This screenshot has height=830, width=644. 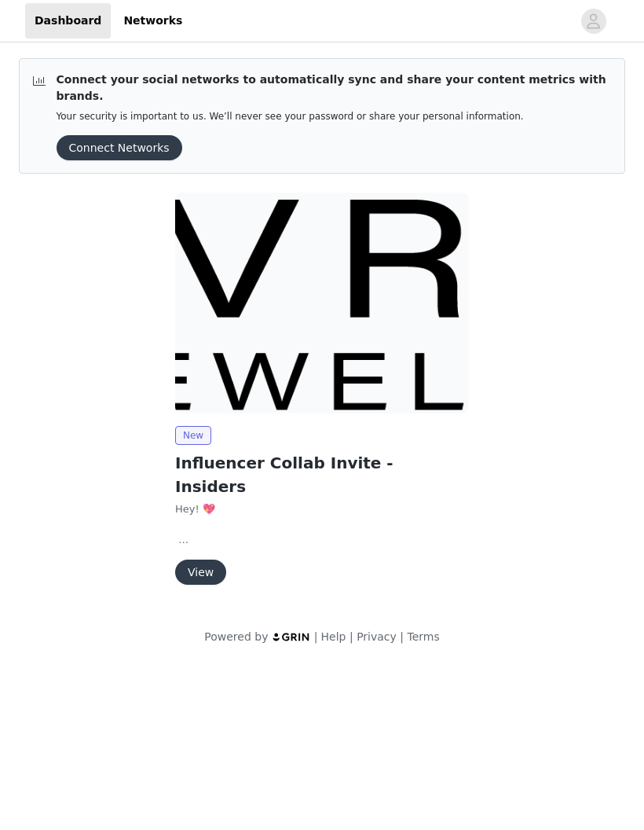 What do you see at coordinates (322, 303) in the screenshot?
I see `img: Evry Jewels` at bounding box center [322, 303].